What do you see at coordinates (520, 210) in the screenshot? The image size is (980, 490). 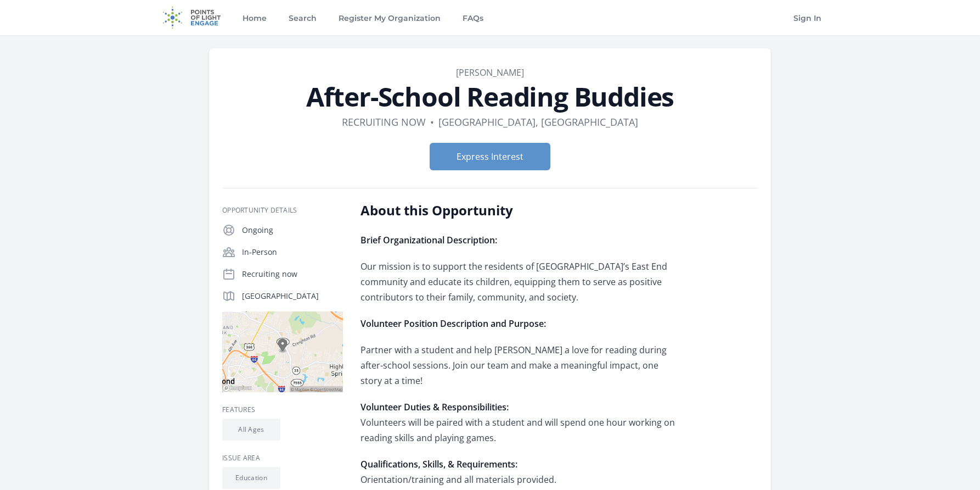 I see `h2: About this Opportunity` at bounding box center [520, 210].